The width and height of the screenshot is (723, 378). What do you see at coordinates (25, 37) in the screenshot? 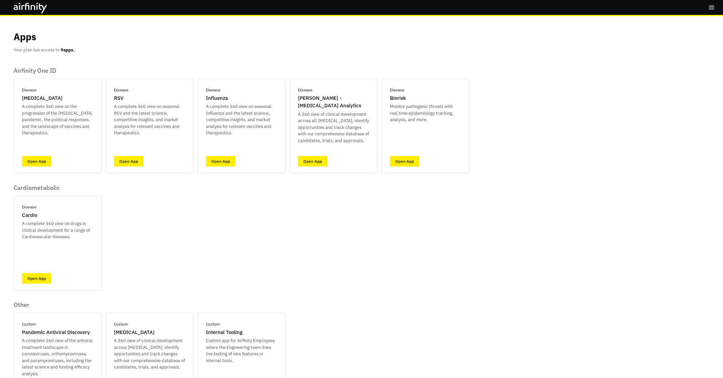
I see `p: Apps` at bounding box center [25, 37].